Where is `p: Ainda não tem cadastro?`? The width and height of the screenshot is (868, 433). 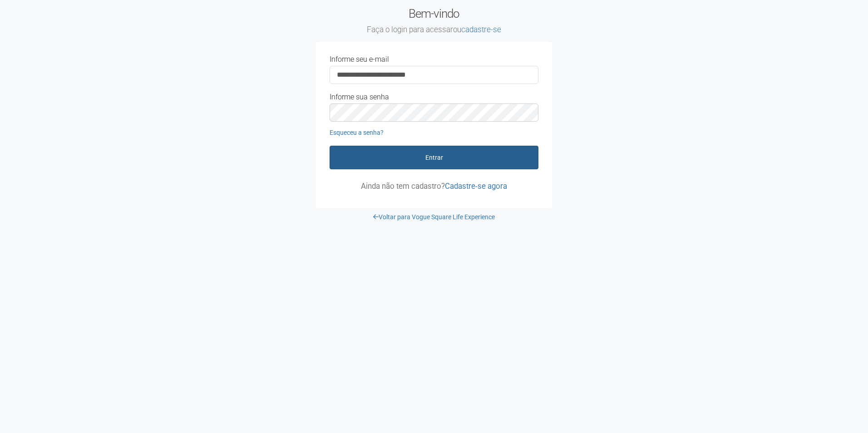
p: Ainda não tem cadastro? is located at coordinates (434, 186).